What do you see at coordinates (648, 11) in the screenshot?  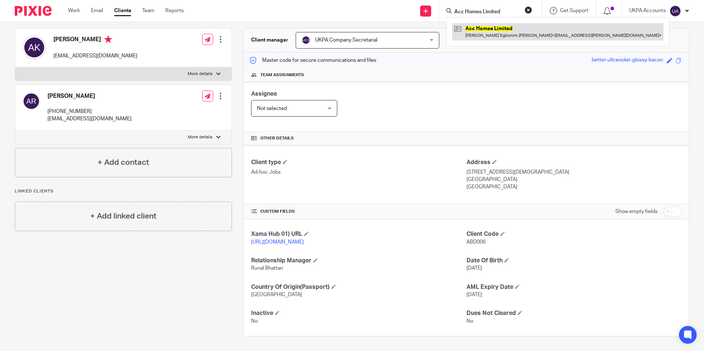 I see `p: UKPA Accounts` at bounding box center [648, 11].